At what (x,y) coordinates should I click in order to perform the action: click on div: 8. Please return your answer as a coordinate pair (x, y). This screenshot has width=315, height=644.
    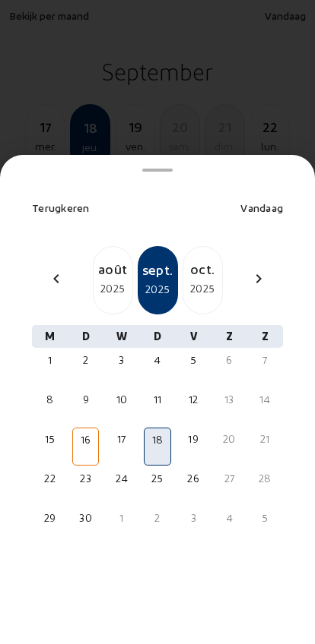
    Looking at the image, I should click on (49, 400).